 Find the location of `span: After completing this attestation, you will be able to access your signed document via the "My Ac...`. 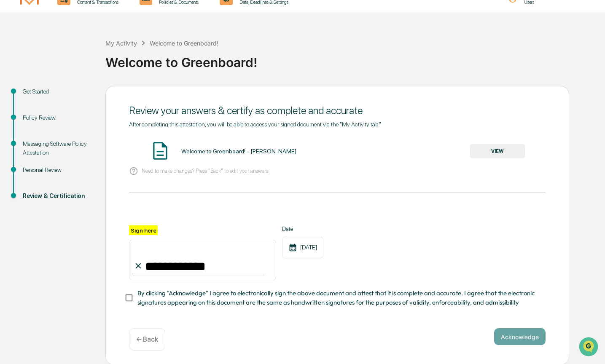

span: After completing this attestation, you will be able to access your signed document via the "My Ac... is located at coordinates (255, 124).